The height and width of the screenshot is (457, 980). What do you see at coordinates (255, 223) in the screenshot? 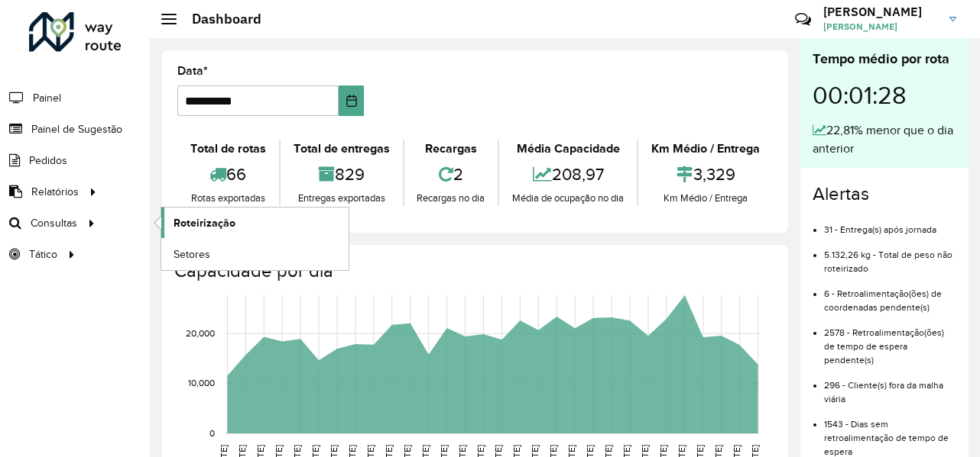
I see `a: Roteirização` at bounding box center [255, 223].